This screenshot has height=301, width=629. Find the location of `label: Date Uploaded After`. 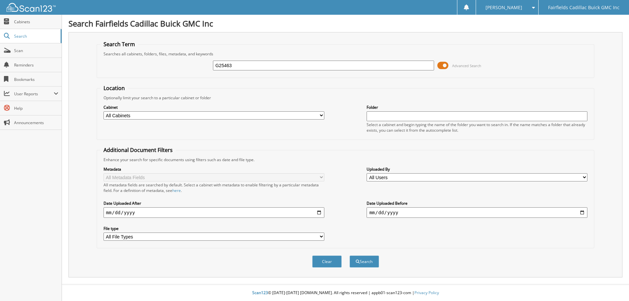

label: Date Uploaded After is located at coordinates (214, 203).